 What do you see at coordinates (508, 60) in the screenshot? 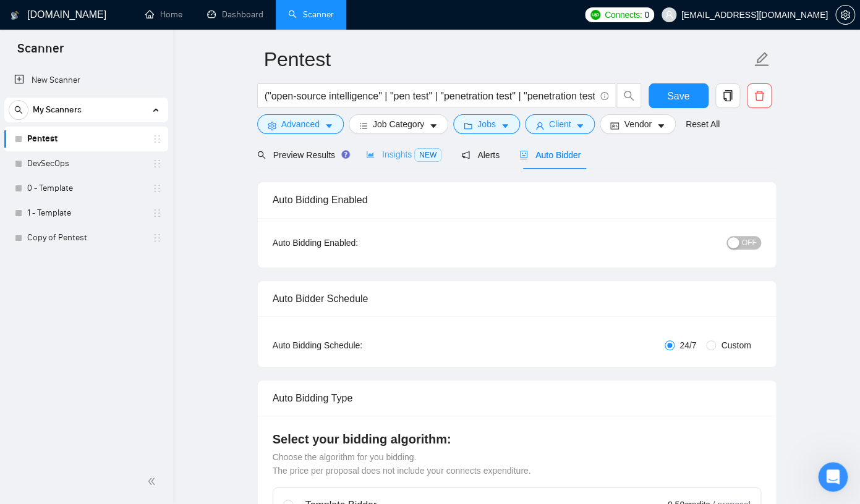
I see `input: Scanner name...` at bounding box center [508, 60].